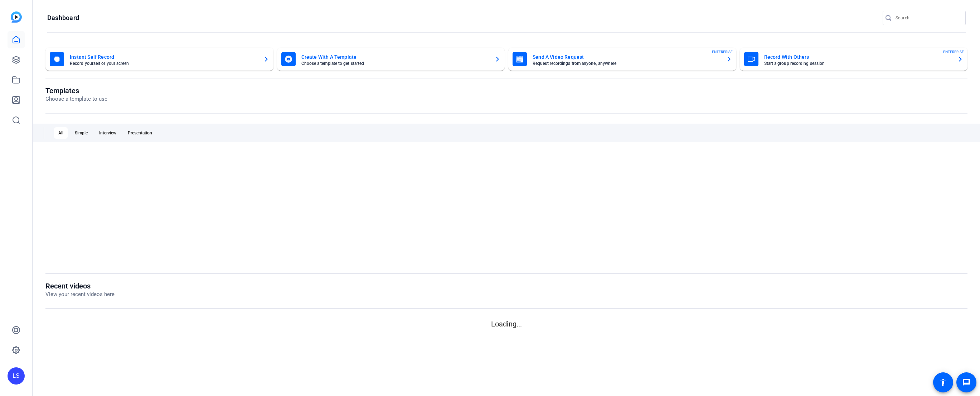 This screenshot has width=980, height=396. What do you see at coordinates (854, 59) in the screenshot?
I see `button: Record With OthersStart a group recording sessionENTERPRISE` at bounding box center [854, 59].